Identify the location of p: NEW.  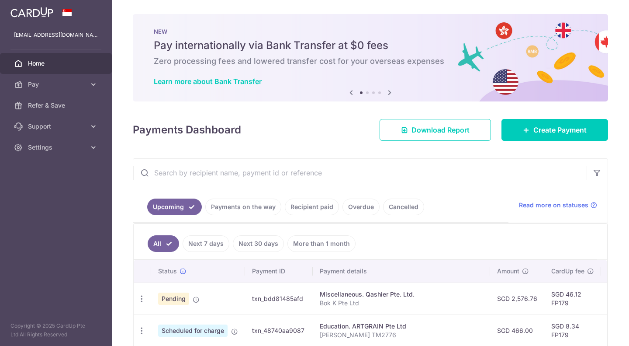
(371, 31).